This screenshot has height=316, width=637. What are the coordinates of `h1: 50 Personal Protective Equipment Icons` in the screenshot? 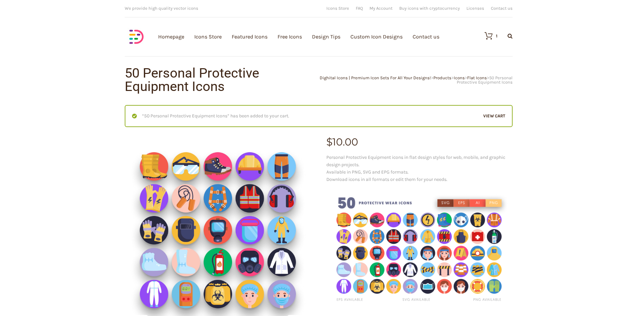 It's located at (222, 80).